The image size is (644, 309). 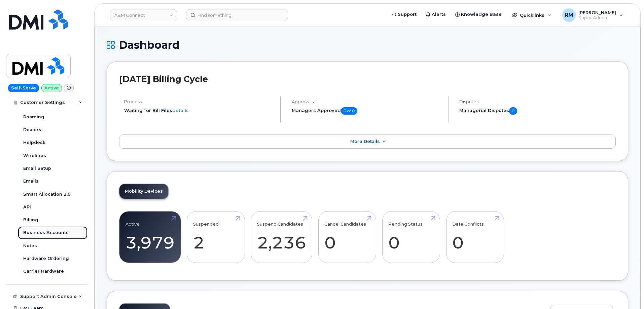 I want to click on h4: Disputes, so click(x=537, y=101).